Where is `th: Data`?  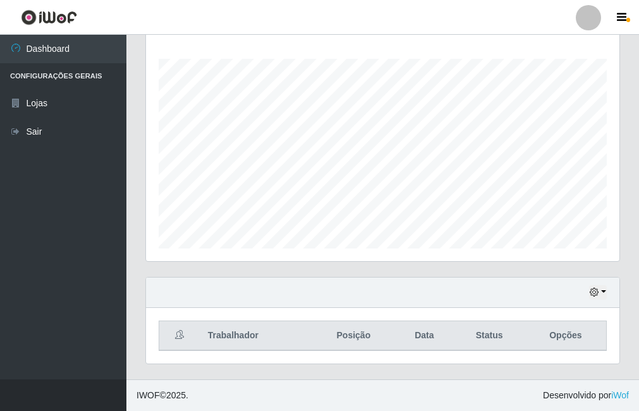
th: Data is located at coordinates (424, 336).